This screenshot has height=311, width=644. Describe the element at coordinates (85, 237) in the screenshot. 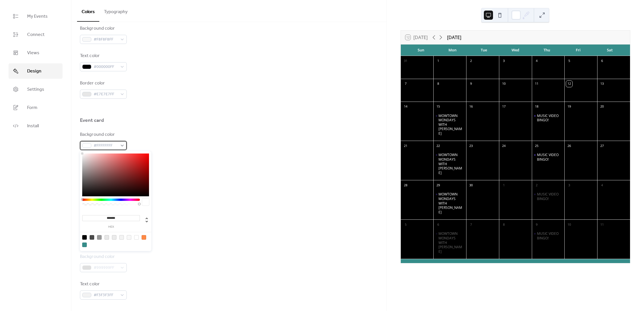

I see `div: rgb(0, 0, 0)` at that location.